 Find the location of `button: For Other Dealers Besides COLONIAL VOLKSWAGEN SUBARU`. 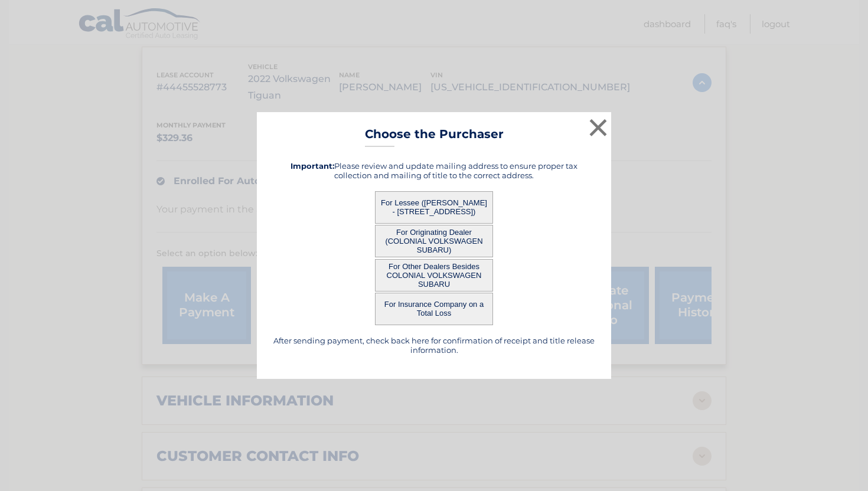

button: For Other Dealers Besides COLONIAL VOLKSWAGEN SUBARU is located at coordinates (434, 275).